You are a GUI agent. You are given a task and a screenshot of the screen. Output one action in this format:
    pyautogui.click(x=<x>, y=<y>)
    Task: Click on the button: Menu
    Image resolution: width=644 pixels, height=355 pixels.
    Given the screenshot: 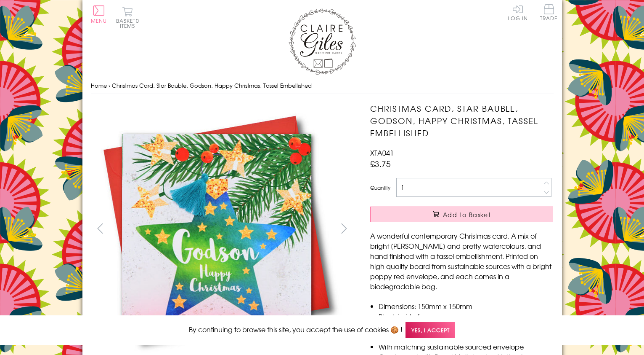 What is the action you would take?
    pyautogui.click(x=99, y=14)
    